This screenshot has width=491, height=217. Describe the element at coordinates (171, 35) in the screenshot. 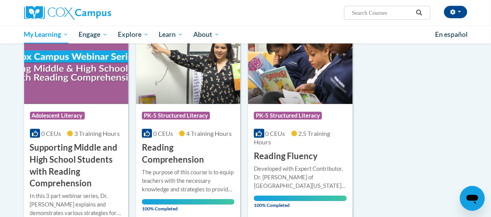

I see `span: Learn` at that location.